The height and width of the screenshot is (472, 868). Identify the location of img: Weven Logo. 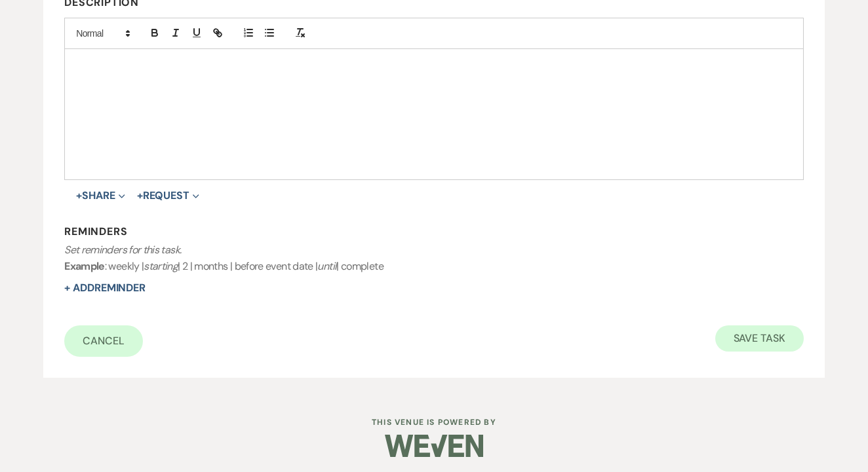
(434, 446).